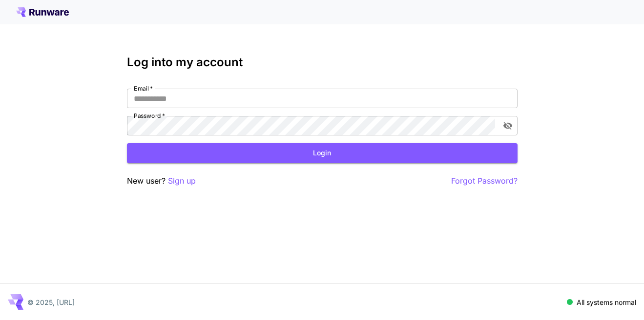 This screenshot has height=320, width=644. What do you see at coordinates (484, 181) in the screenshot?
I see `p: Forgot Password?` at bounding box center [484, 181].